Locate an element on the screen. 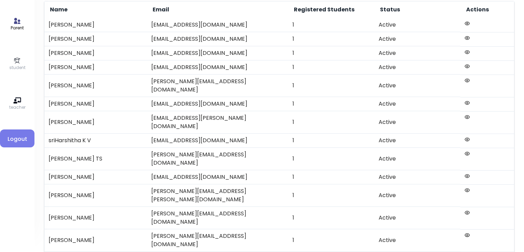  span: Registered Students is located at coordinates (323, 10).